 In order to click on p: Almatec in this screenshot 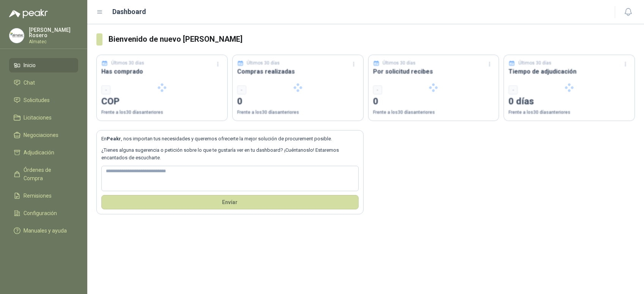, I will do `click(53, 42)`.